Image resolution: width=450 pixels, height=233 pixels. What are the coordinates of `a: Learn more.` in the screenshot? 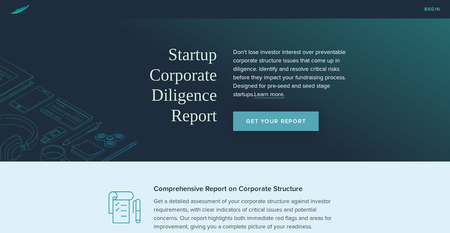 It's located at (270, 94).